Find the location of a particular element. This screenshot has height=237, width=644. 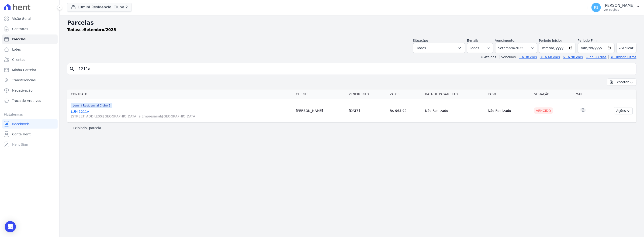

div: Vencido is located at coordinates (543, 111).